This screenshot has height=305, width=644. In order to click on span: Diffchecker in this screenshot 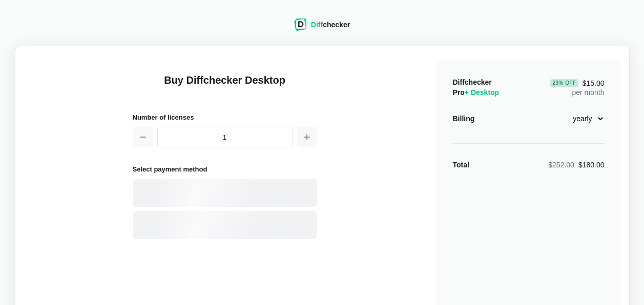, I will do `click(473, 82)`.